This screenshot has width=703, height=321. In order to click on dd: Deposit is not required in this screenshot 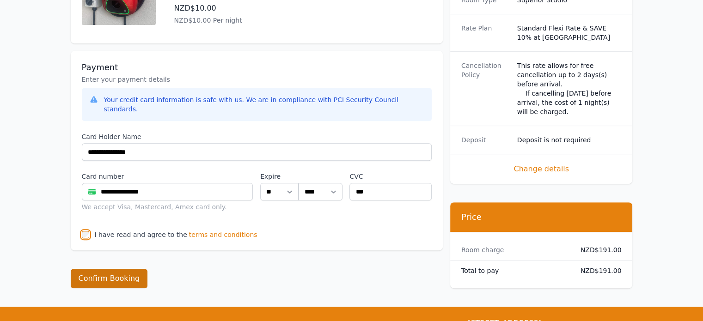, I will do `click(570, 140)`.